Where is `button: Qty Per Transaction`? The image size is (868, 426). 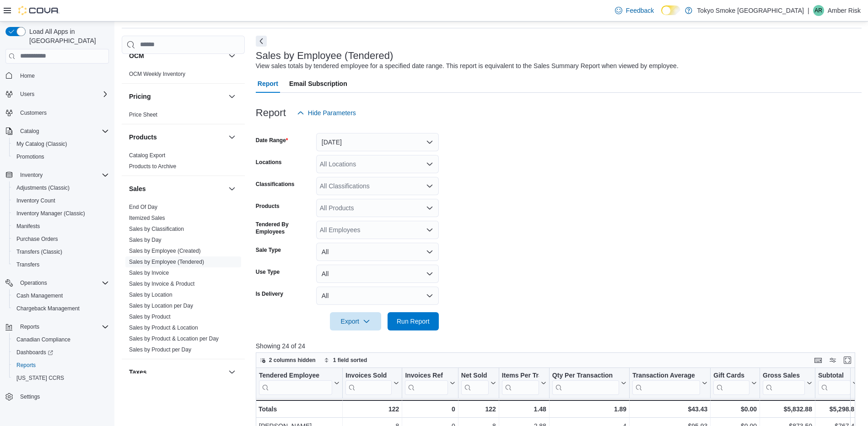 button: Qty Per Transaction is located at coordinates (589, 383).